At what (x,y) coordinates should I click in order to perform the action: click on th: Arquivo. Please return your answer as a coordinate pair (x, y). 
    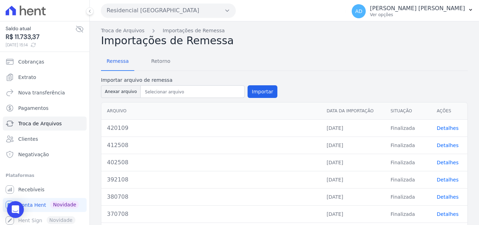
    Looking at the image, I should click on (211, 111).